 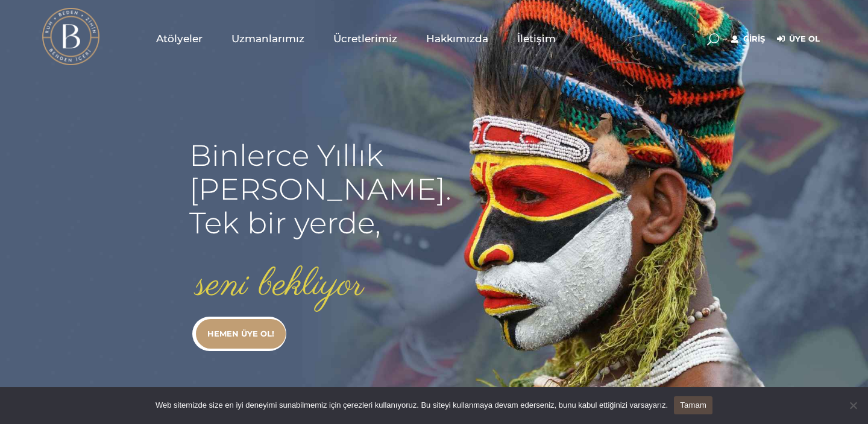 I want to click on a: Uzmanlarımız, so click(x=267, y=39).